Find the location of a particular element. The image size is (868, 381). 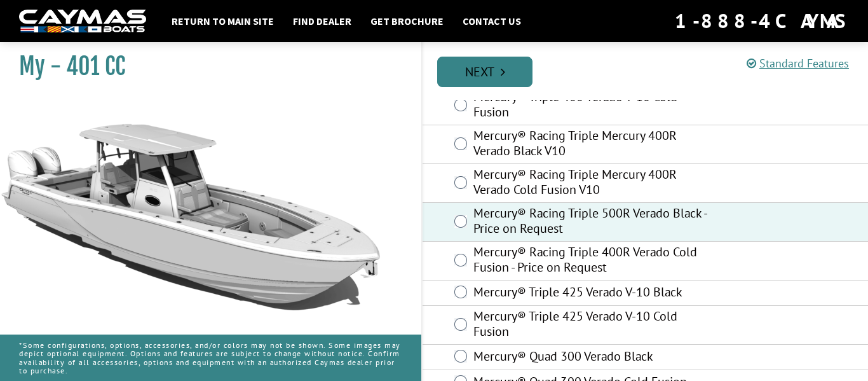

a: Get Brochure is located at coordinates (407, 21).